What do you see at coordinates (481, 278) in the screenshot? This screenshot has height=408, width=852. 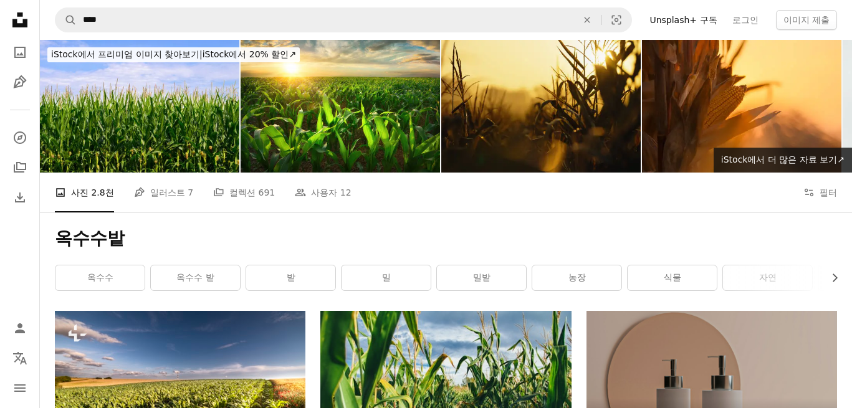 I see `a: 밀밭` at bounding box center [481, 278].